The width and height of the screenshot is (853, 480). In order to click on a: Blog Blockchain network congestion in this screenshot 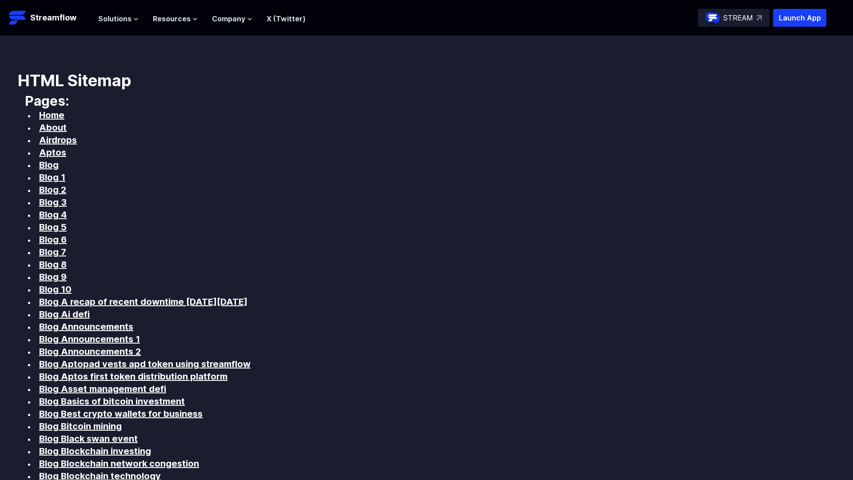, I will do `click(117, 463)`.